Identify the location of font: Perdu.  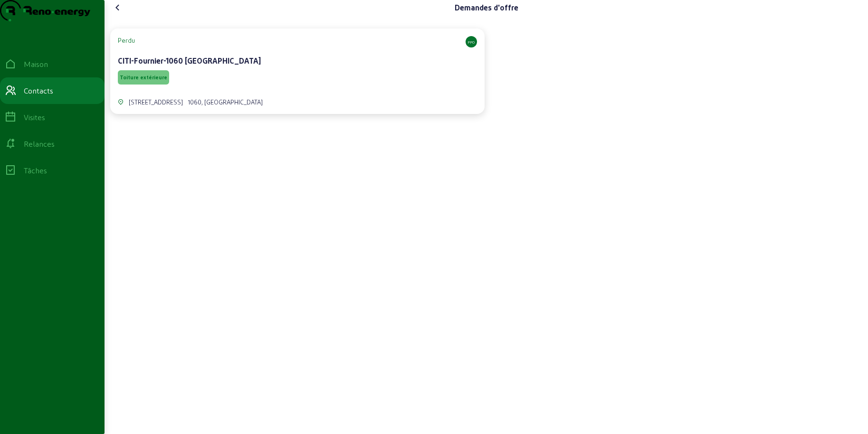
(126, 40).